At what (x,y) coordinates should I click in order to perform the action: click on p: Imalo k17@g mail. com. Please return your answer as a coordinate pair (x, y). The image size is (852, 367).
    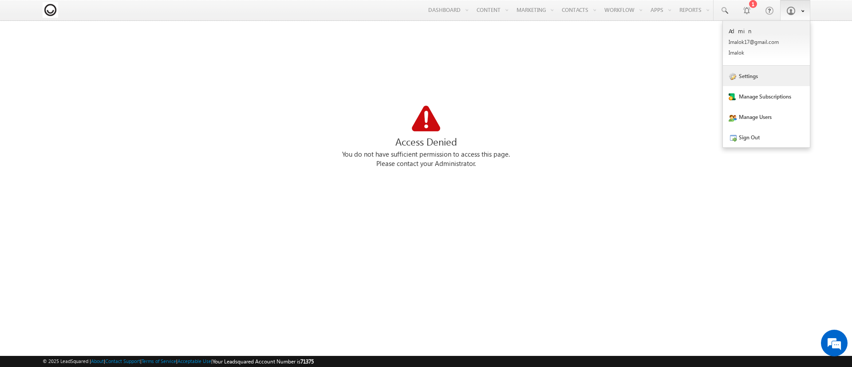
    Looking at the image, I should click on (766, 42).